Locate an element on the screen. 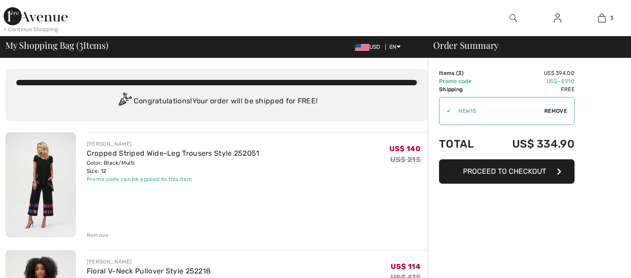 Image resolution: width=631 pixels, height=278 pixels. div: Promo code can be applied to this item is located at coordinates (173, 179).